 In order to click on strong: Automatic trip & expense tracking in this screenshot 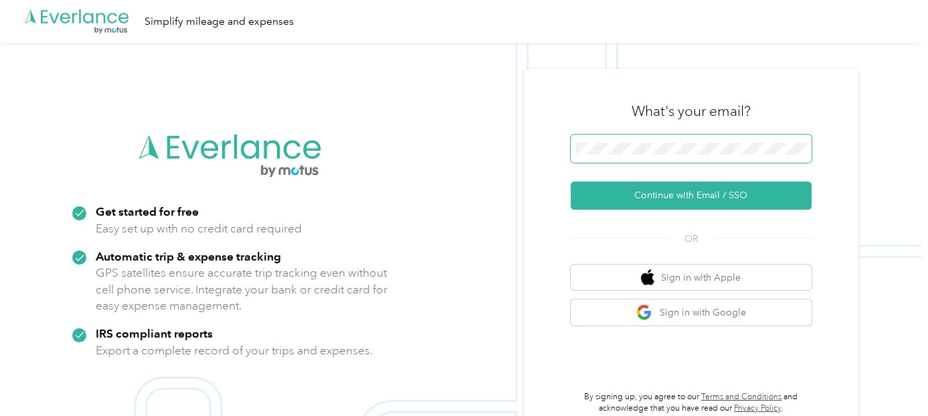, I will do `click(188, 256)`.